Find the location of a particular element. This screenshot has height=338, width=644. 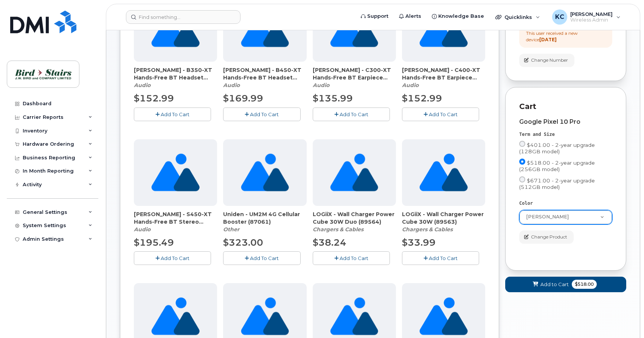

span: Support is located at coordinates (378, 16).